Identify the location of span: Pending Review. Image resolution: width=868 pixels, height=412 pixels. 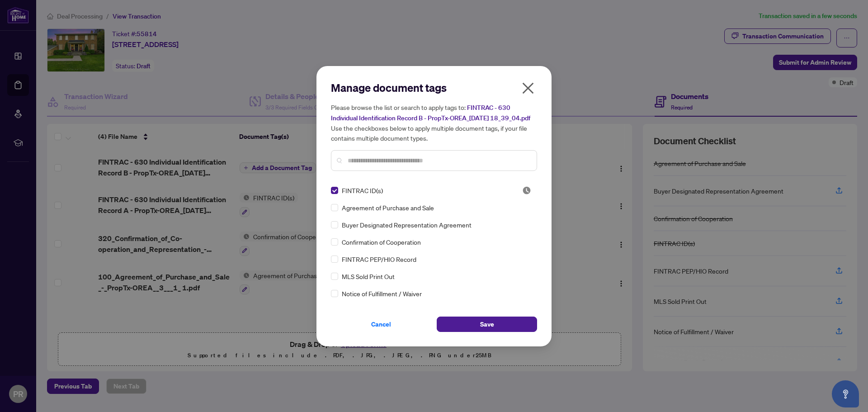
(526, 190).